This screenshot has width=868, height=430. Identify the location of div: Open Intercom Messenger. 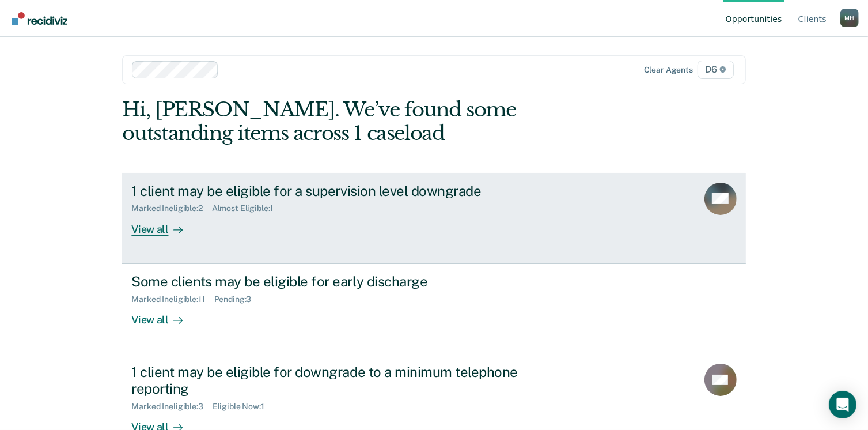
(843, 405).